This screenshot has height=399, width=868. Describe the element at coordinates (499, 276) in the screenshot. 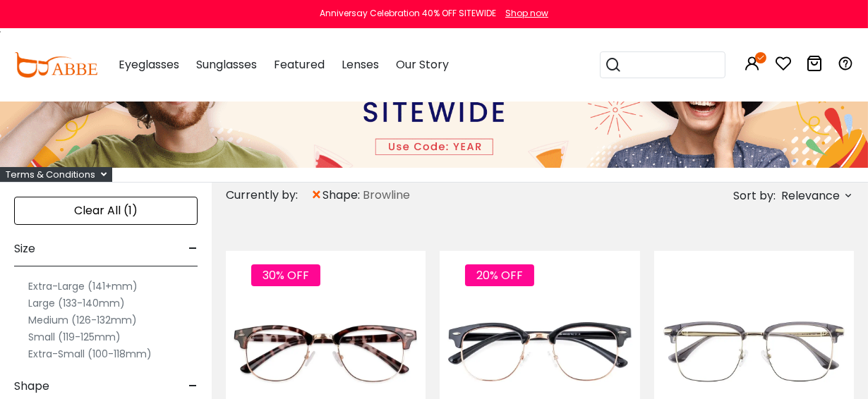

I see `span: 20% OFF` at that location.